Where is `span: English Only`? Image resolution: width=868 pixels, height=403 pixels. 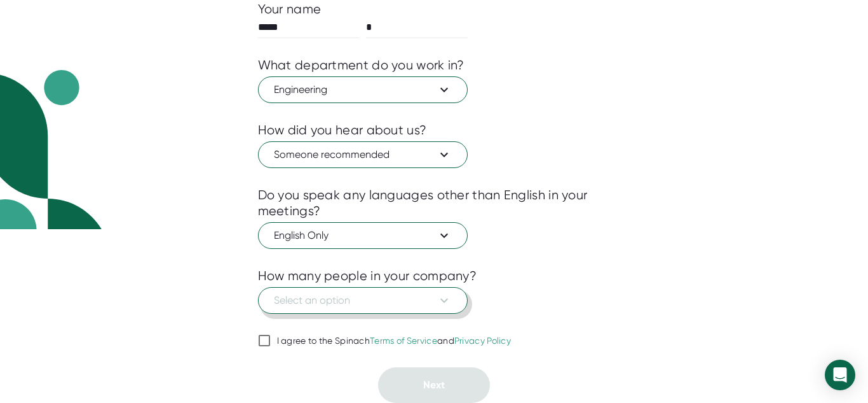 span: English Only is located at coordinates (363, 235).